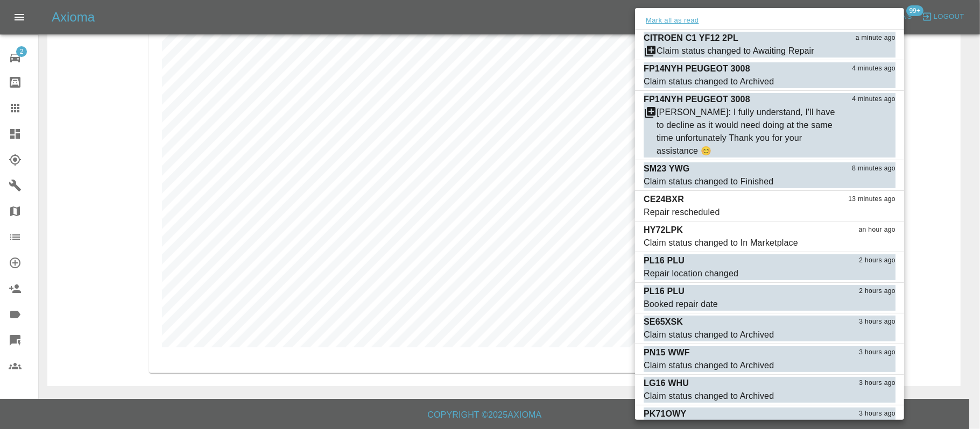 The image size is (980, 429). Describe the element at coordinates (681, 305) in the screenshot. I see `div: Booked repair date` at that location.